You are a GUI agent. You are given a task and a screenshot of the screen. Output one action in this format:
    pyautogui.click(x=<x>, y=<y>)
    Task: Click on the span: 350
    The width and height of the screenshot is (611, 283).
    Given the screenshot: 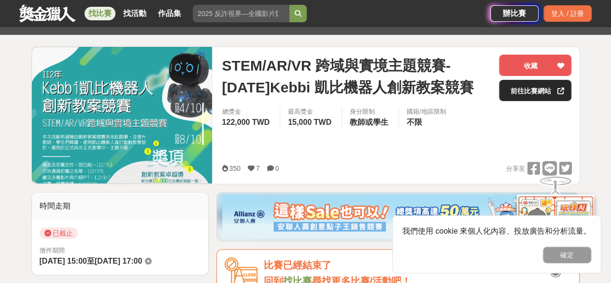 What is the action you would take?
    pyautogui.click(x=234, y=168)
    